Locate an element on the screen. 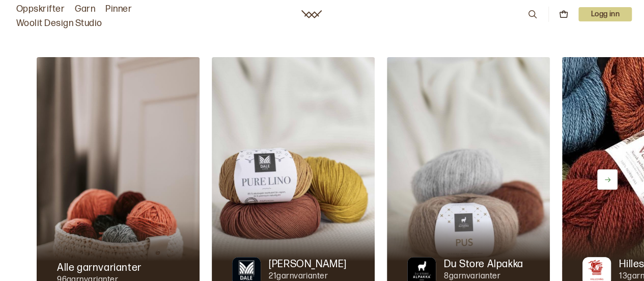 The height and width of the screenshot is (281, 644). button: User dropdown is located at coordinates (604, 14).